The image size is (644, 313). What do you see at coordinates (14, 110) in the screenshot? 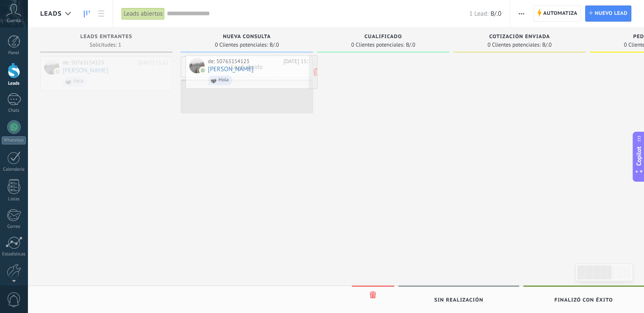
I see `div: Chats` at bounding box center [14, 110].